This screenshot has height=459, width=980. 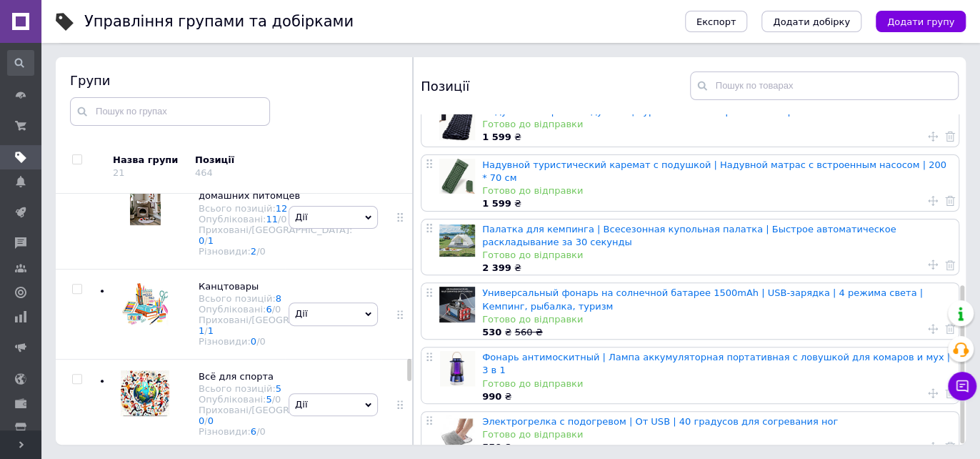 What do you see at coordinates (716, 22) in the screenshot?
I see `button: Експорт` at bounding box center [716, 22].